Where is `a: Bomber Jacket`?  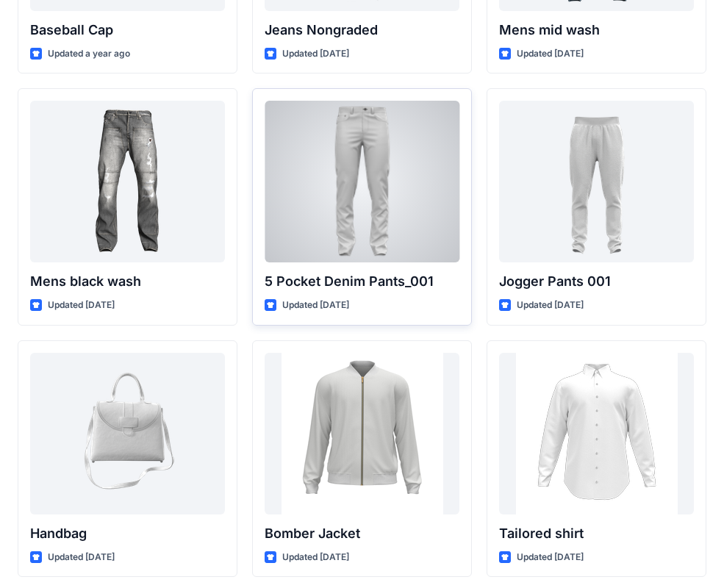 a: Bomber Jacket is located at coordinates (362, 434).